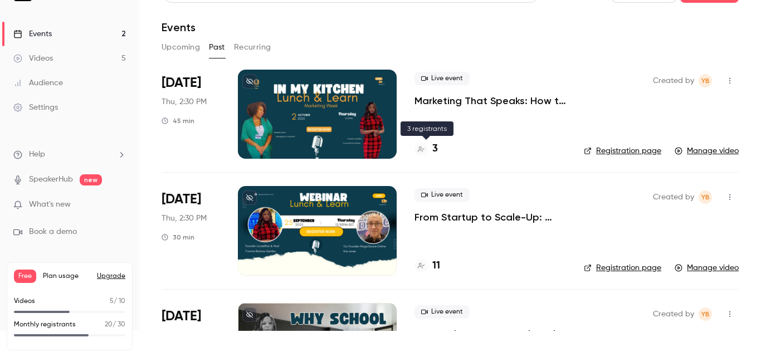 This screenshot has height=357, width=761. What do you see at coordinates (426, 149) in the screenshot?
I see `a: 3` at bounding box center [426, 149].